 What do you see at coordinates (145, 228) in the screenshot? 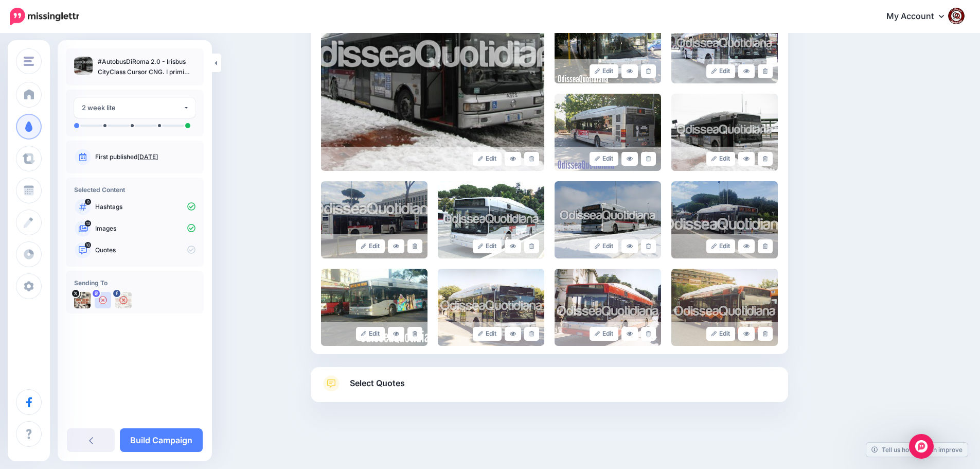
I see `p: Images` at bounding box center [145, 228].